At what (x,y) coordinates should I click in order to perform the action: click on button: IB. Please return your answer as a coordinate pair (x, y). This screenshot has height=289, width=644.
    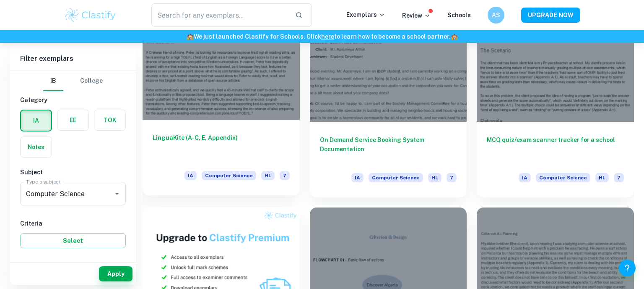
    Looking at the image, I should click on (53, 81).